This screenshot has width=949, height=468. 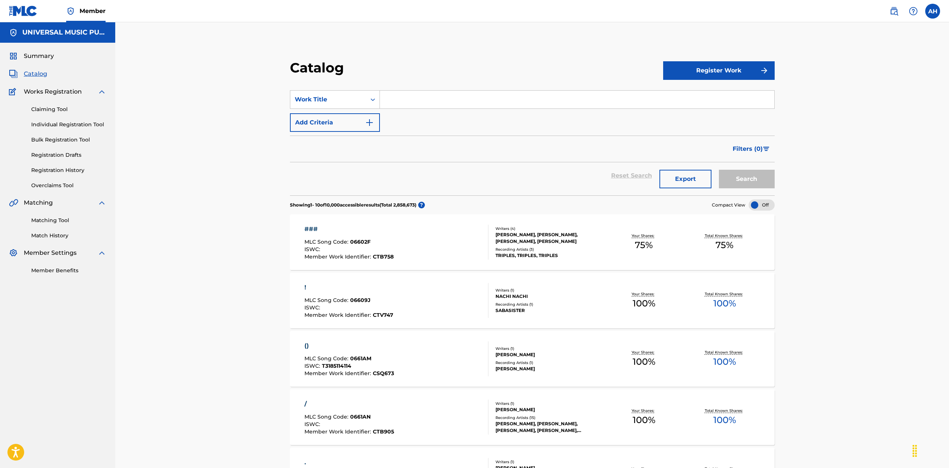 What do you see at coordinates (549, 311) in the screenshot?
I see `div: SABASISTER` at bounding box center [549, 311].